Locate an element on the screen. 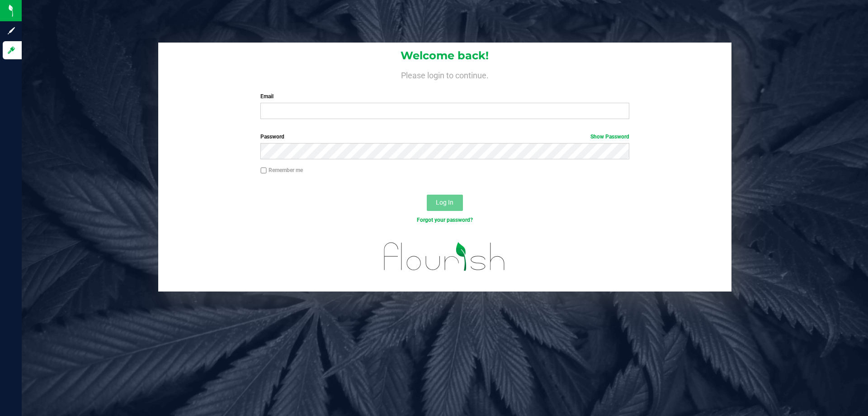  inline-svg: Sign up is located at coordinates (12, 31).